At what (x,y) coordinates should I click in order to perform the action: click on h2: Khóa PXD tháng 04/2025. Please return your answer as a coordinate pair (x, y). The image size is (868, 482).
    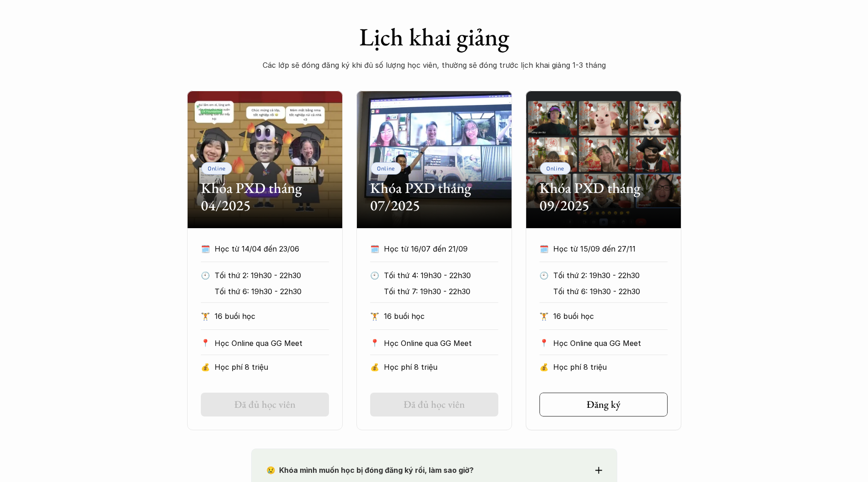
    Looking at the image, I should click on (265, 197).